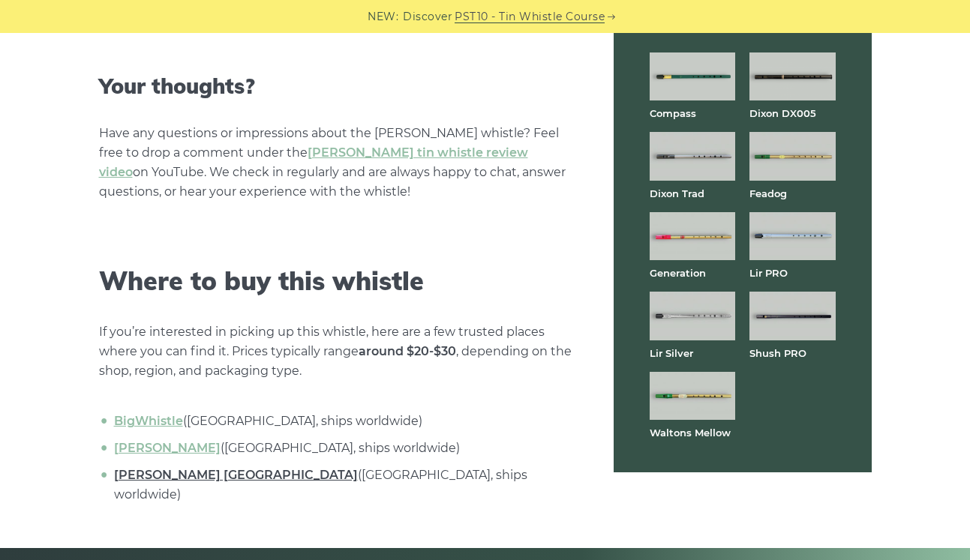 The image size is (970, 560). What do you see at coordinates (693, 396) in the screenshot?
I see `img: Waltons Mellow tin whistle full front view` at bounding box center [693, 396].